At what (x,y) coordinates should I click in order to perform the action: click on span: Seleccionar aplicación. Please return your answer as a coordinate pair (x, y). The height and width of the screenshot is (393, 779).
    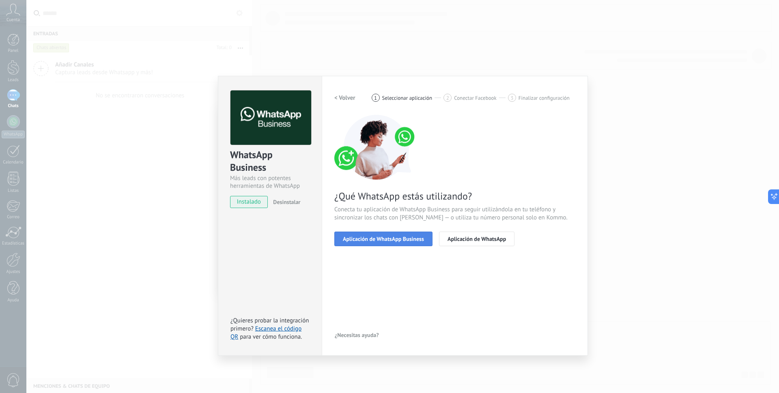
    Looking at the image, I should click on (407, 98).